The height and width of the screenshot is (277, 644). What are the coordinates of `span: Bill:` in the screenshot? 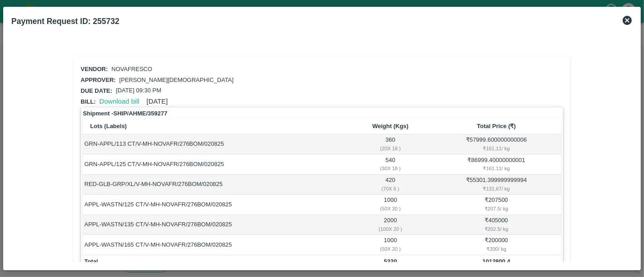 It's located at (88, 102).